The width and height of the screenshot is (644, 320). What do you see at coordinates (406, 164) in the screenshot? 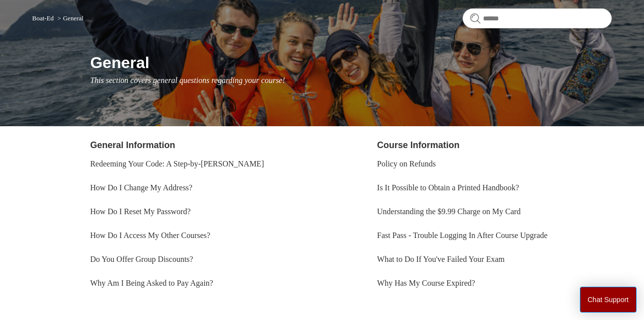
I see `a: Policy on Refunds` at bounding box center [406, 164].